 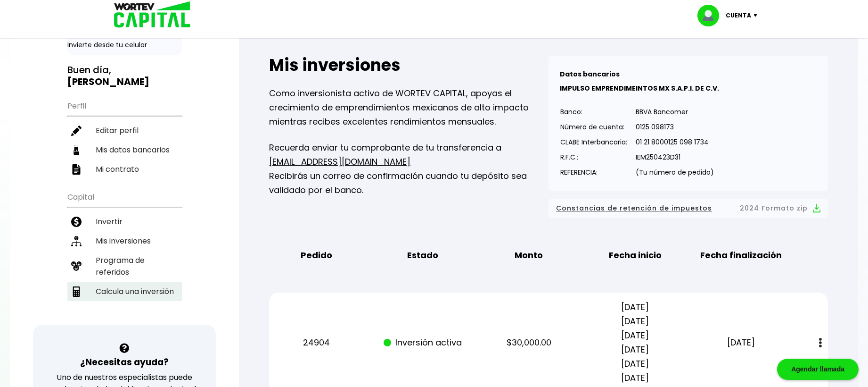 I want to click on p: 01 21 8000125 098 1734, so click(x=675, y=142).